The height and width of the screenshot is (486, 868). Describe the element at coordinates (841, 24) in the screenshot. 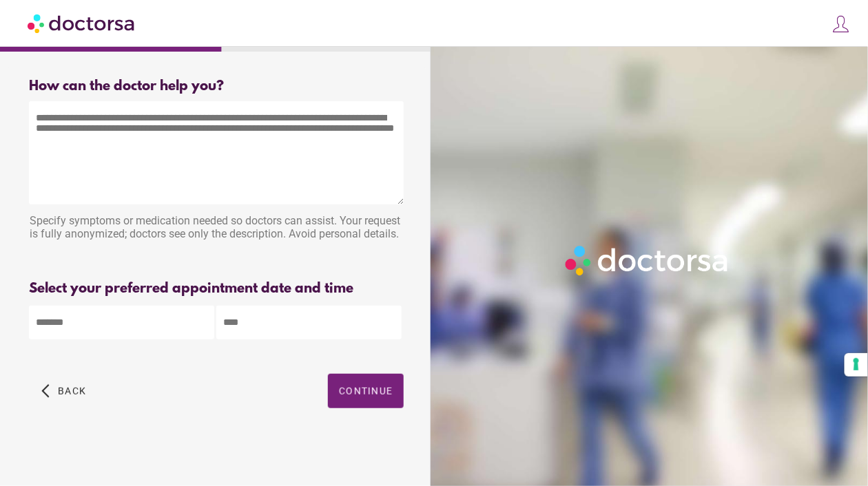

I see `img: icons8-customer-100.png` at that location.